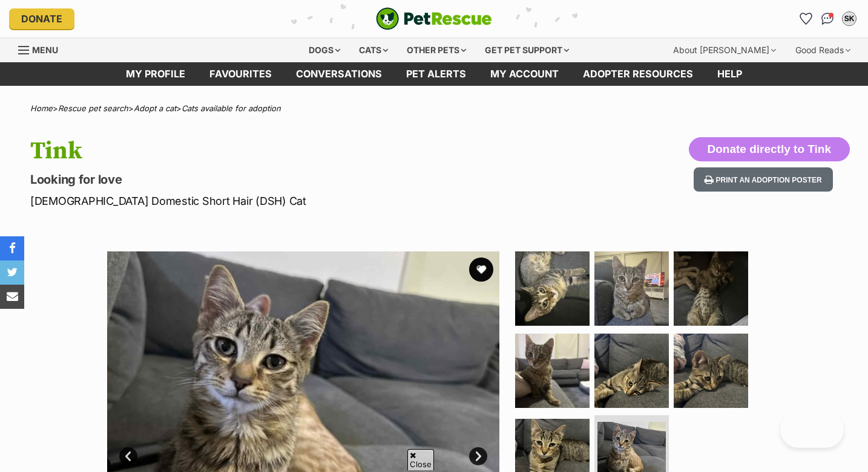  I want to click on a: Adopt a cat, so click(155, 108).